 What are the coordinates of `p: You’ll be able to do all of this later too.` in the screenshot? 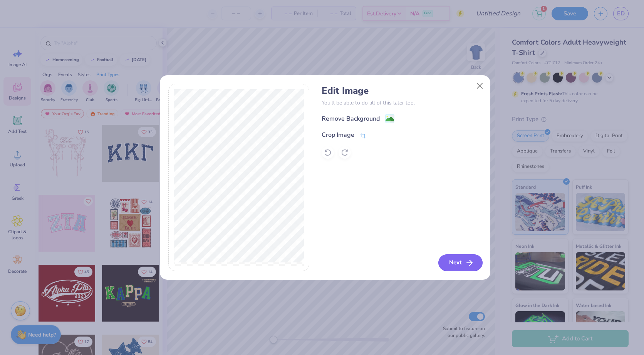 It's located at (402, 103).